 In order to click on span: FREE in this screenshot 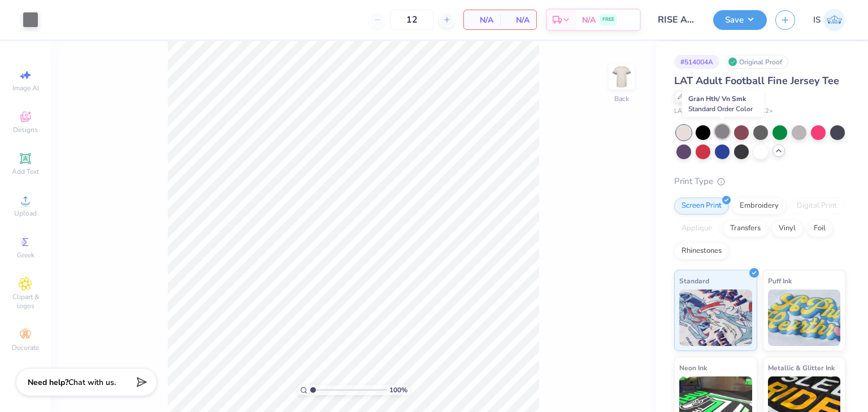, I will do `click(608, 20)`.